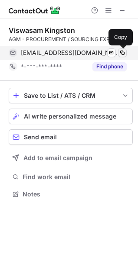 Image resolution: width=138 pixels, height=276 pixels. Describe the element at coordinates (71, 39) in the screenshot. I see `div: AGM - PROCUREMENT / SOURCING EXPERT` at that location.